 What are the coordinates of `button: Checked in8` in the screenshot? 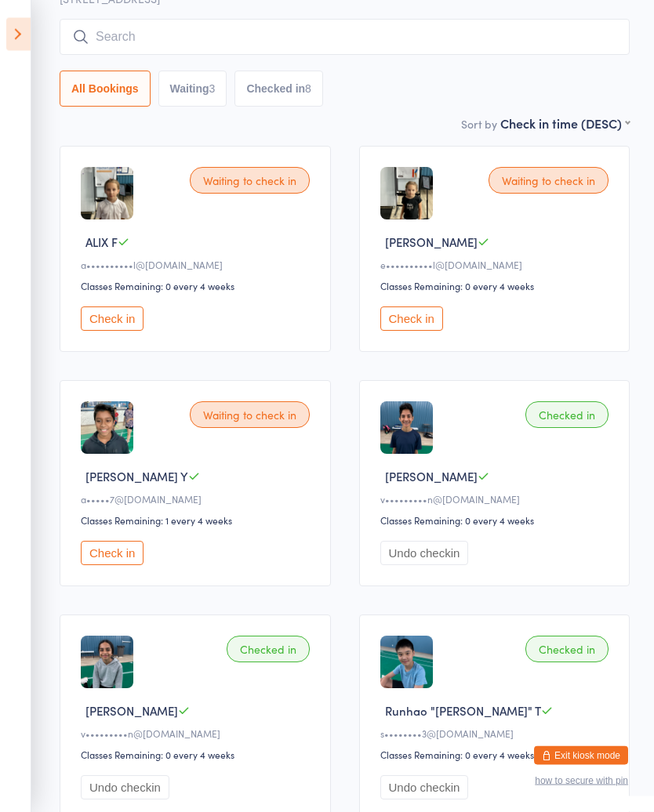 It's located at (278, 89).